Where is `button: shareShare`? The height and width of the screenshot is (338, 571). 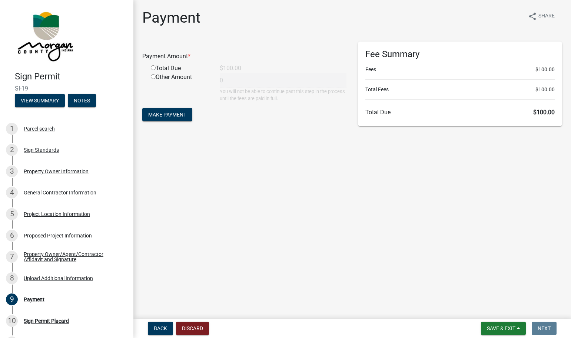
button: shareShare is located at coordinates (541, 16).